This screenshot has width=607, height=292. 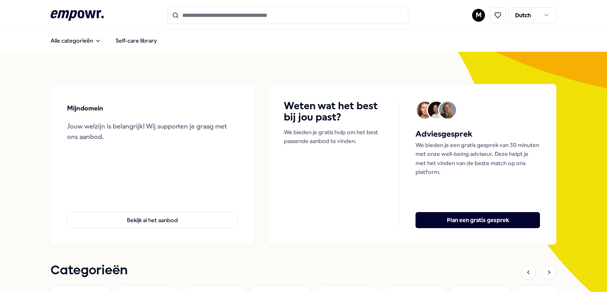 I want to click on h5: Adviesgesprek, so click(x=478, y=134).